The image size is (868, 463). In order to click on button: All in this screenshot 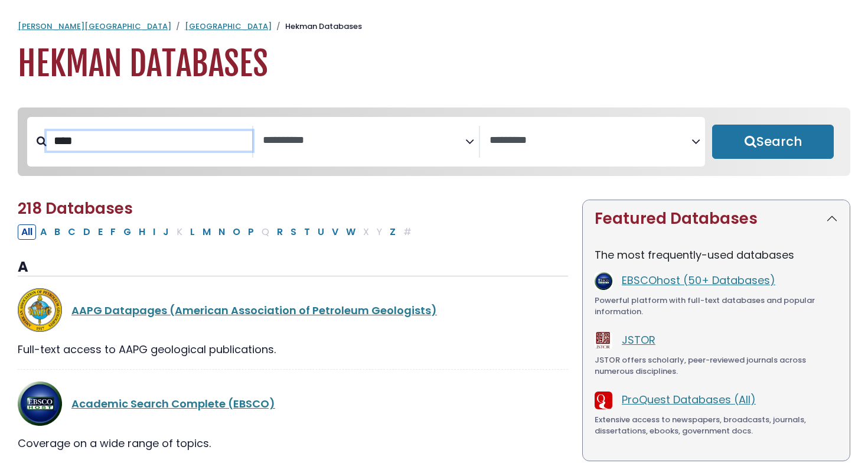, I will do `click(27, 232)`.